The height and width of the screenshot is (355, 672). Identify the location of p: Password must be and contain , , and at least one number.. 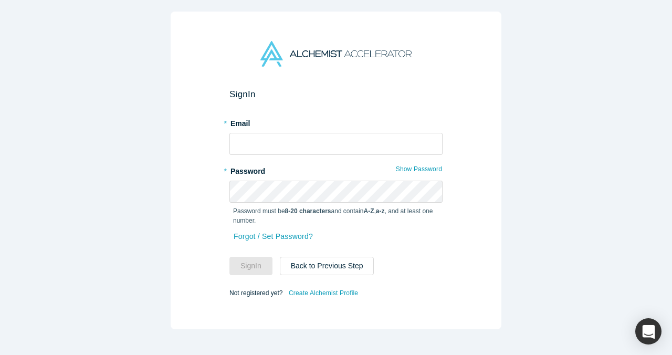
(336, 216).